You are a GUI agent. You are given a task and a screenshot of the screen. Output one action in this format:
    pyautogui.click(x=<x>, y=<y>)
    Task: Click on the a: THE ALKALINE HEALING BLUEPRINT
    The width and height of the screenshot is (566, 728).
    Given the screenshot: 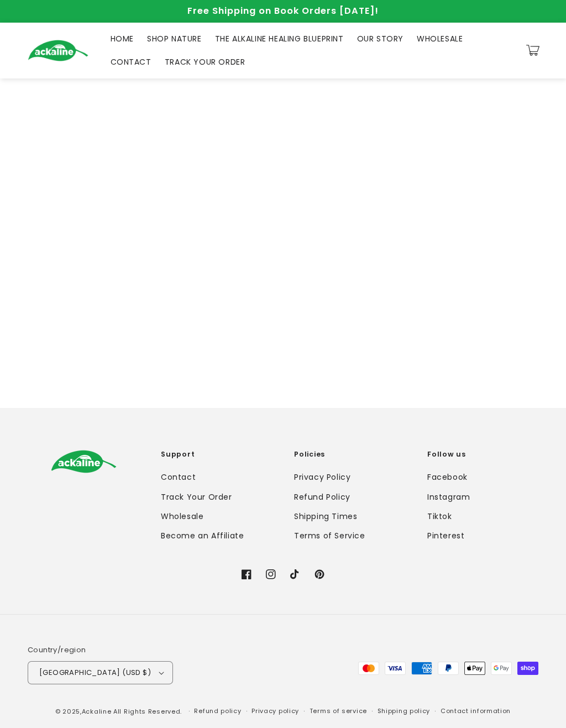 What is the action you would take?
    pyautogui.click(x=279, y=39)
    